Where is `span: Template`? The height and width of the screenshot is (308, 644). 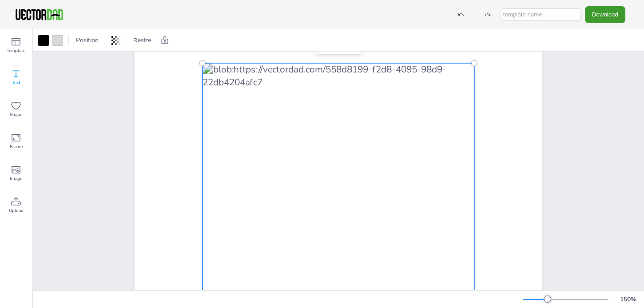
span: Template is located at coordinates (16, 51).